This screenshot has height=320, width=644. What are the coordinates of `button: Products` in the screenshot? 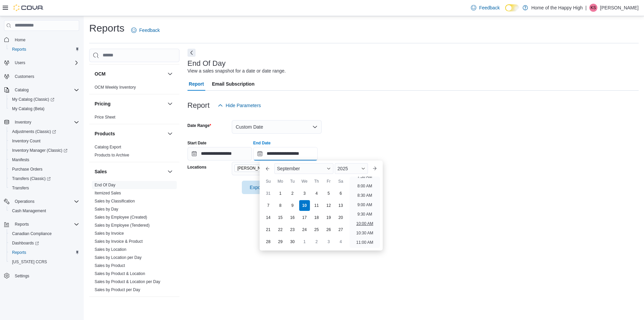 It's located at (170, 134).